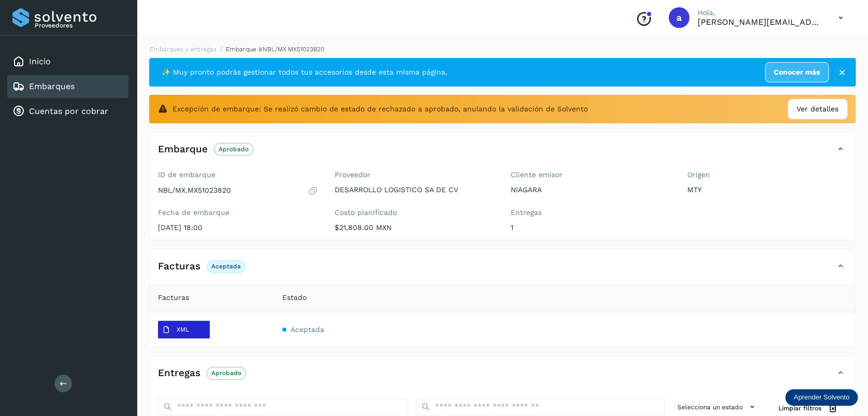  Describe the element at coordinates (415, 174) in the screenshot. I see `label: Proveedor` at that location.